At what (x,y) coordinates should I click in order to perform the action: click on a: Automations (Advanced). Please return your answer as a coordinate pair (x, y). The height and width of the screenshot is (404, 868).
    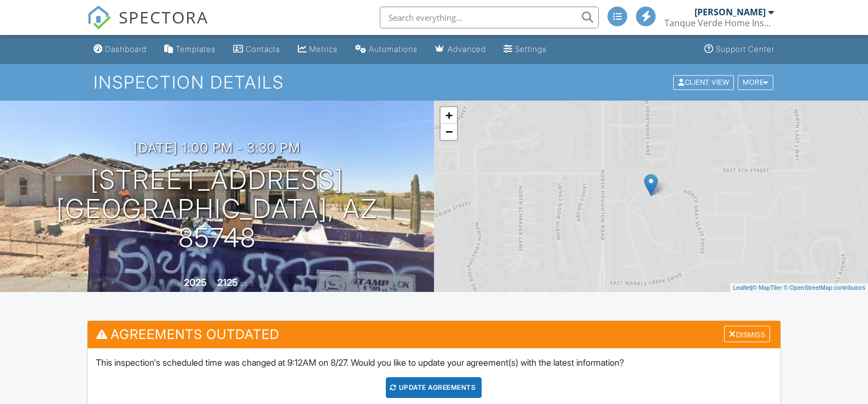
    Looking at the image, I should click on (386, 49).